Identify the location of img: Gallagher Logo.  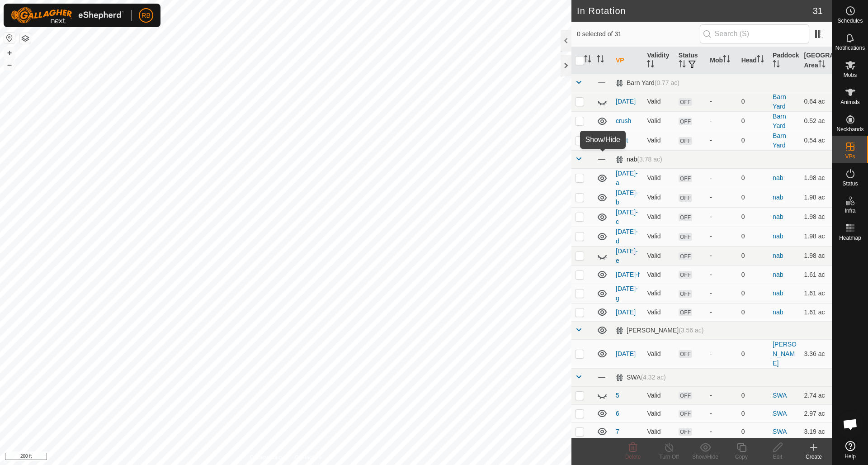
(67, 16).